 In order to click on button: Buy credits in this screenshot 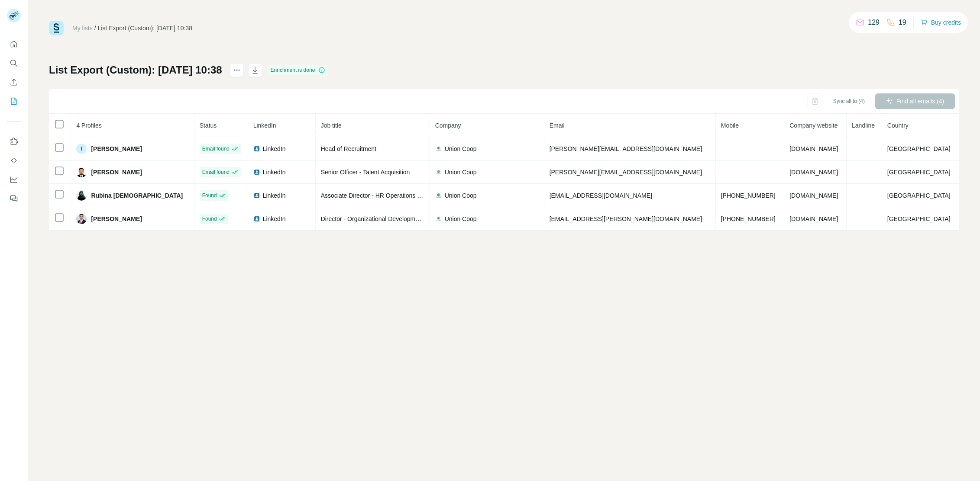, I will do `click(941, 23)`.